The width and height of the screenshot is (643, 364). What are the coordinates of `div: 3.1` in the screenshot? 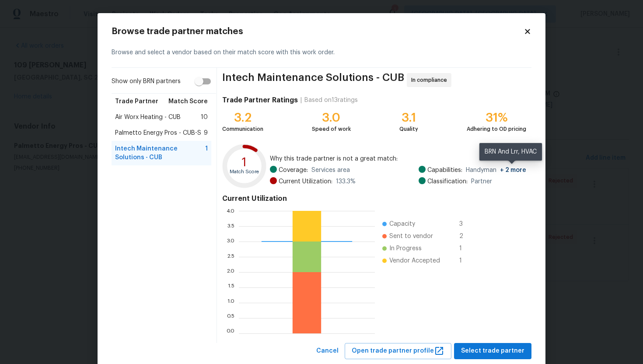 It's located at (409, 117).